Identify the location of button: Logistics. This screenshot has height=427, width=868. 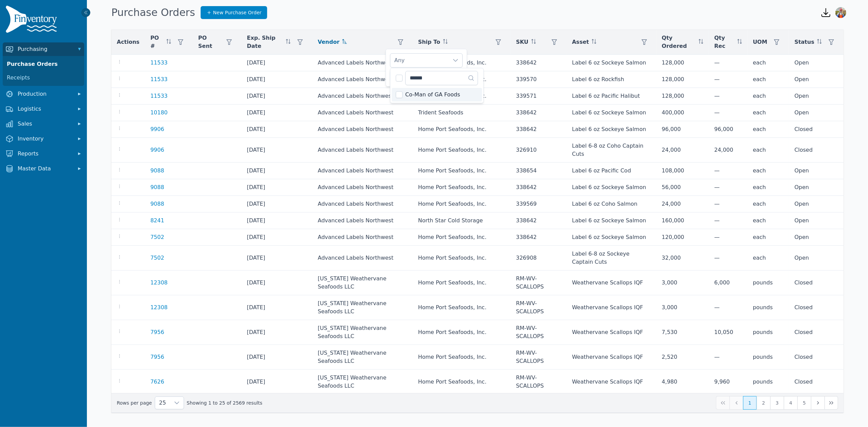
(44, 109).